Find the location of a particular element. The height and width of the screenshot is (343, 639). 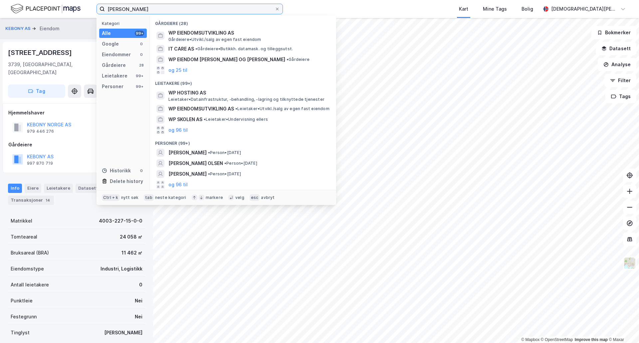

button: KEBONY AS is located at coordinates (19, 29).